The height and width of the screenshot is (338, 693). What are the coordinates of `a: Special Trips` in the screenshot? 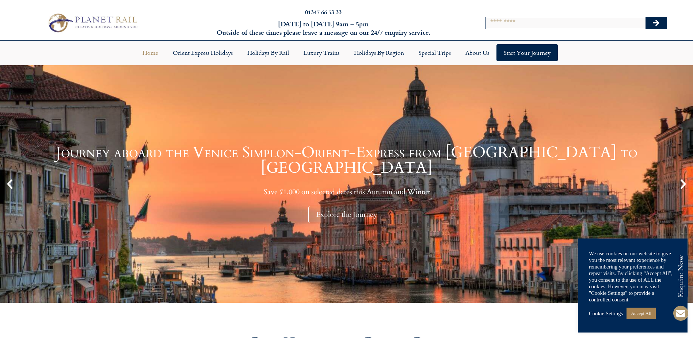 It's located at (435, 53).